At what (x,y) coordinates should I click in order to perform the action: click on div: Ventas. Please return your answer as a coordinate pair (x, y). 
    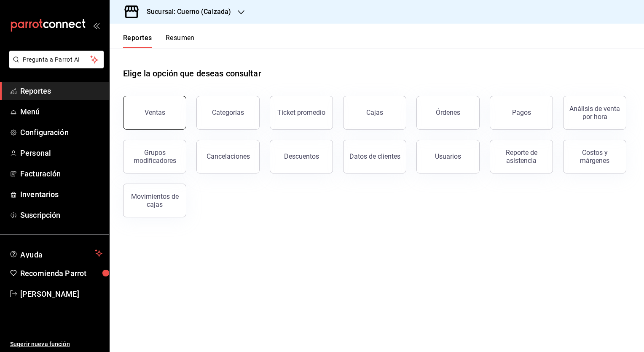
    Looking at the image, I should click on (155, 112).